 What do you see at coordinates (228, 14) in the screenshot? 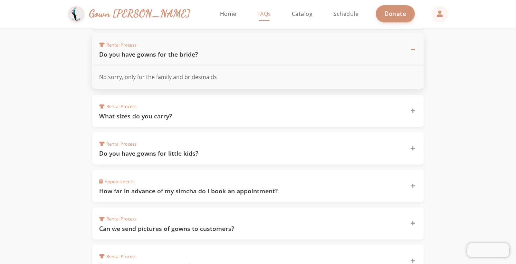
I see `span: Home` at bounding box center [228, 14].